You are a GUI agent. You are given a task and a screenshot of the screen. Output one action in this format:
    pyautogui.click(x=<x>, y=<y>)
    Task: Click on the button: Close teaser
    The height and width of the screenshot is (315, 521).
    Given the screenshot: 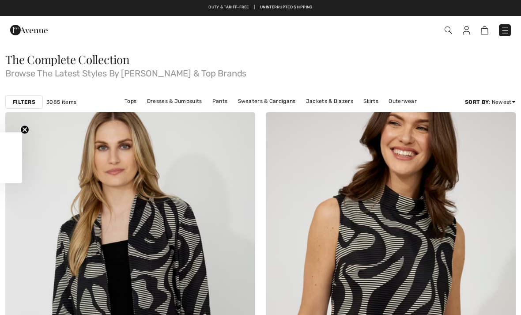 What is the action you would take?
    pyautogui.click(x=25, y=129)
    